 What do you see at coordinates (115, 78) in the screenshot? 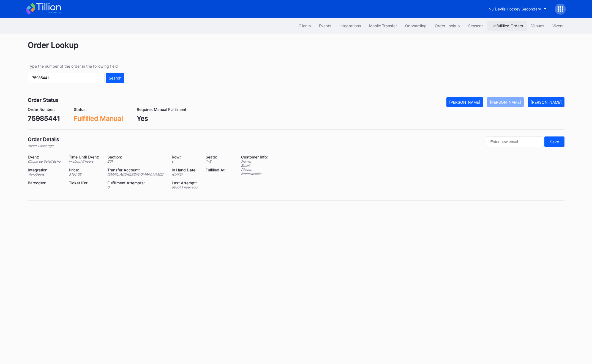
I see `div: Search` at bounding box center [115, 78].